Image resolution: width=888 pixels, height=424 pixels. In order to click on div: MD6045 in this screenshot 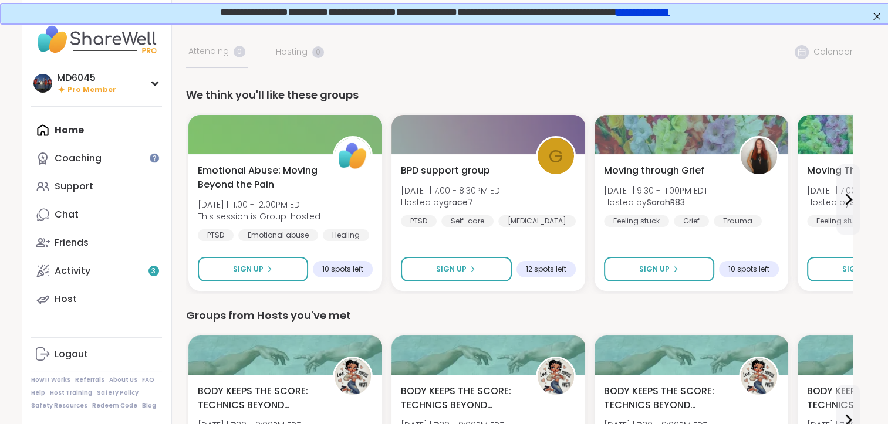, I will do `click(86, 78)`.